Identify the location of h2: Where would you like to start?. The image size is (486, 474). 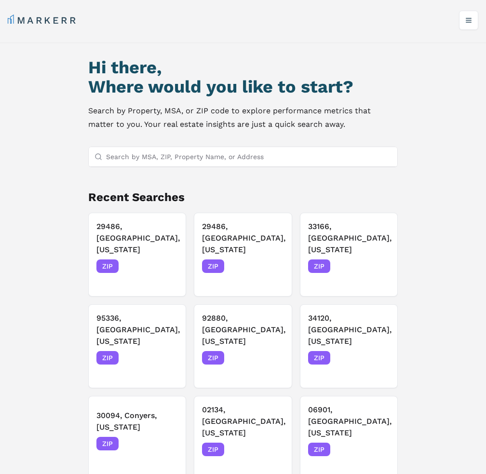
(243, 87).